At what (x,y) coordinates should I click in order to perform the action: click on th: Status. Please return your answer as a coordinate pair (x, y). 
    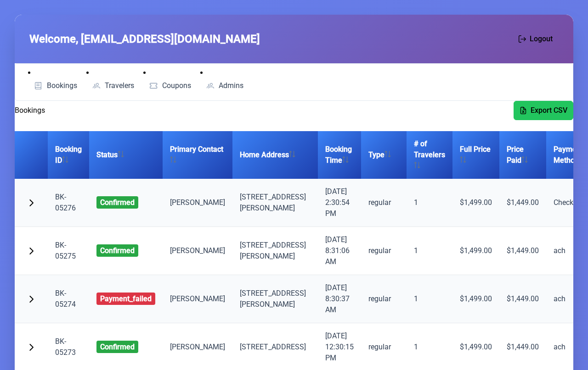
    Looking at the image, I should click on (126, 155).